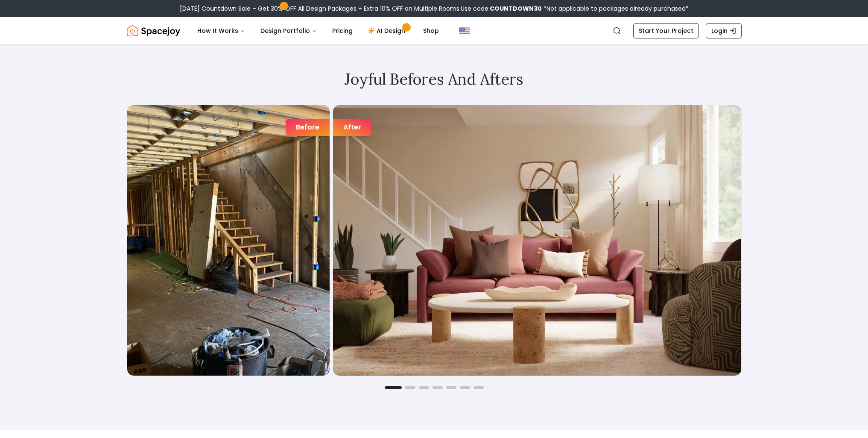 This screenshot has width=868, height=438. Describe the element at coordinates (452, 387) in the screenshot. I see `button: Go to slide 5` at that location.